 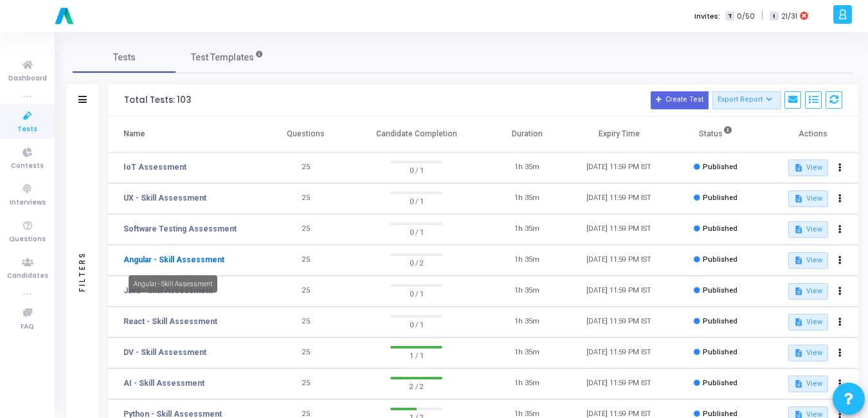 I want to click on div: Filters, so click(x=83, y=271).